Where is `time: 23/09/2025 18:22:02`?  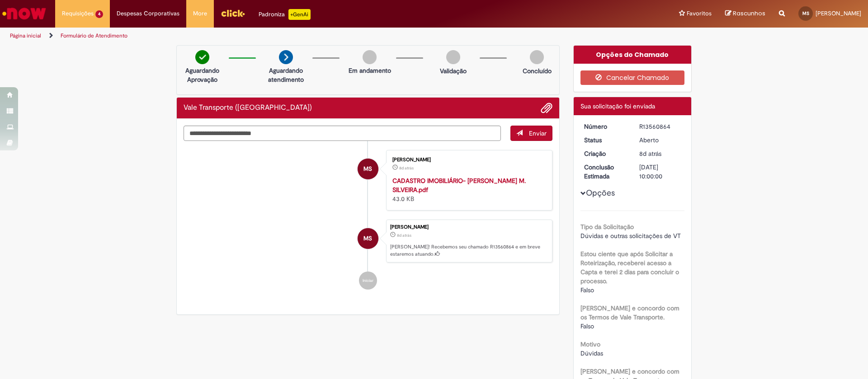 time: 23/09/2025 18:22:02 is located at coordinates (406, 168).